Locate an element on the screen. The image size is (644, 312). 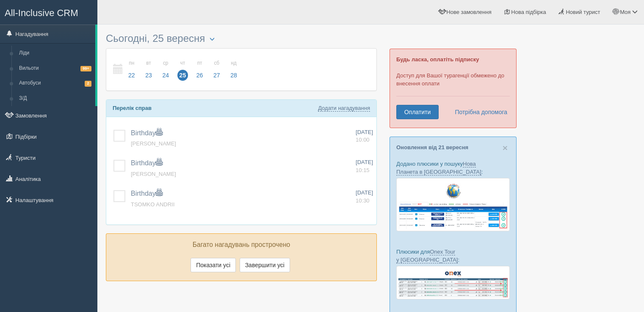
span: Новий турист is located at coordinates (583, 12).